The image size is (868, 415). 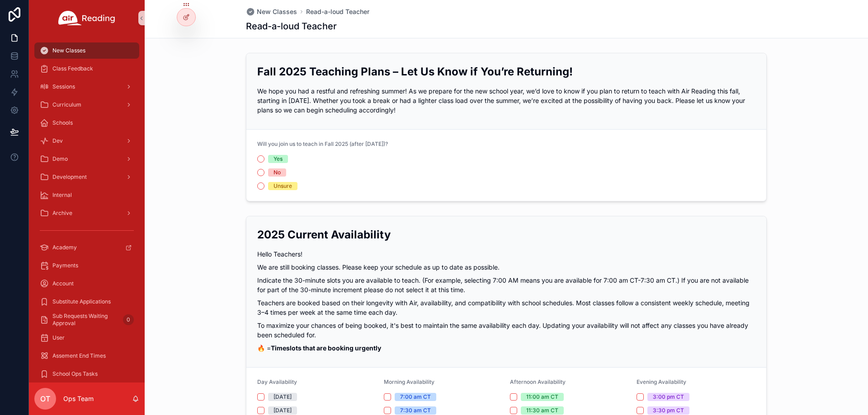 What do you see at coordinates (87, 18) in the screenshot?
I see `img: App logo` at bounding box center [87, 18].